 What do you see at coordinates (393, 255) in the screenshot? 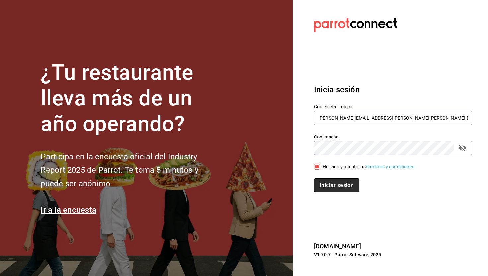
I see `p: V1.70.7 - Parrot Software, 2025.` at bounding box center [393, 255].